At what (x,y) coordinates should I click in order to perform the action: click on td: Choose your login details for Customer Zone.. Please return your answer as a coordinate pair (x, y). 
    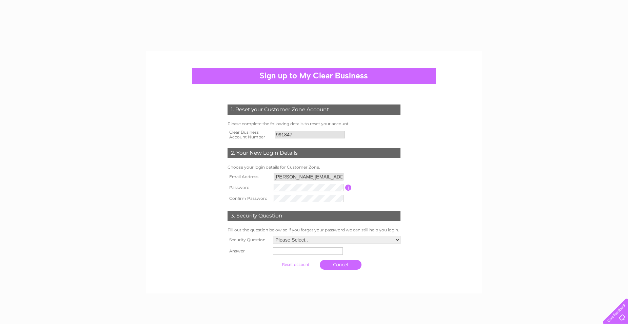
    Looking at the image, I should click on (314, 167).